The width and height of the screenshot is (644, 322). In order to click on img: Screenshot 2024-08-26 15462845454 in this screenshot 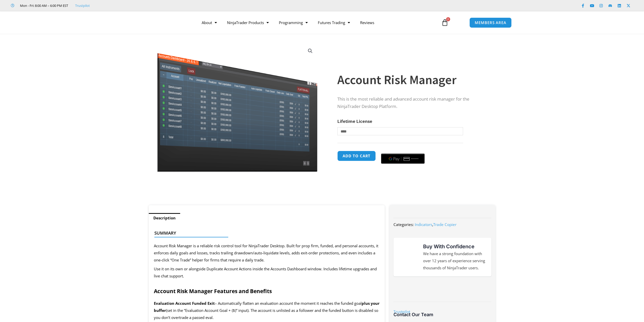, I will do `click(237, 107)`.